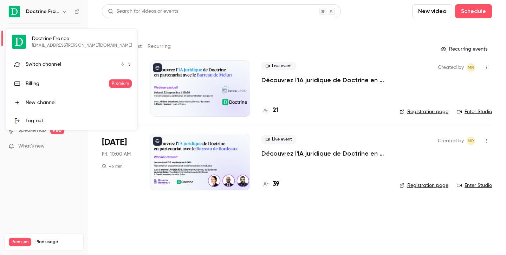  What do you see at coordinates (120, 84) in the screenshot?
I see `span: Premium` at bounding box center [120, 84].